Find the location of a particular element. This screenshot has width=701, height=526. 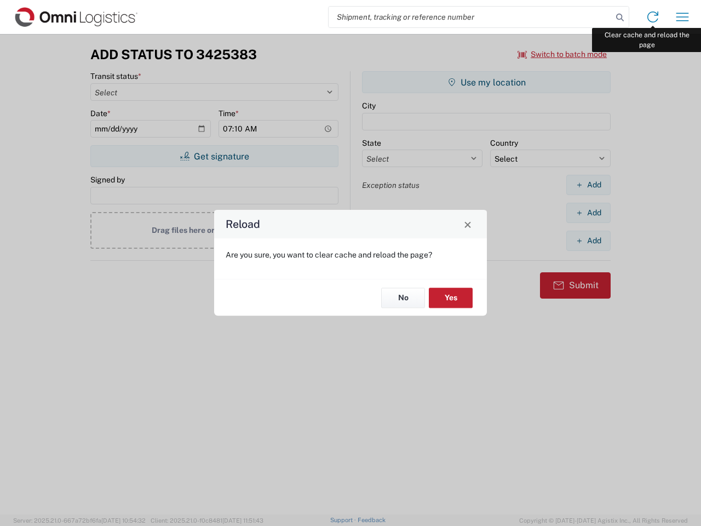

button: Yes is located at coordinates (451, 297).